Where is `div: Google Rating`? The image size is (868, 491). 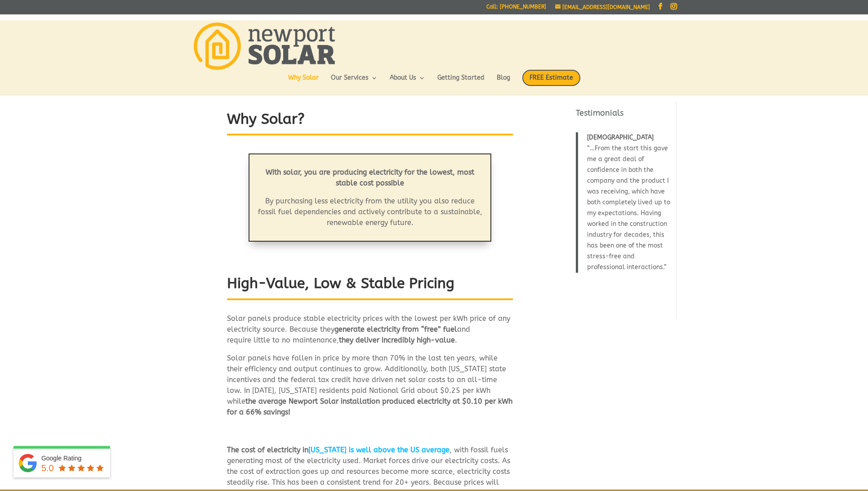
div: Google Rating is located at coordinates (73, 458).